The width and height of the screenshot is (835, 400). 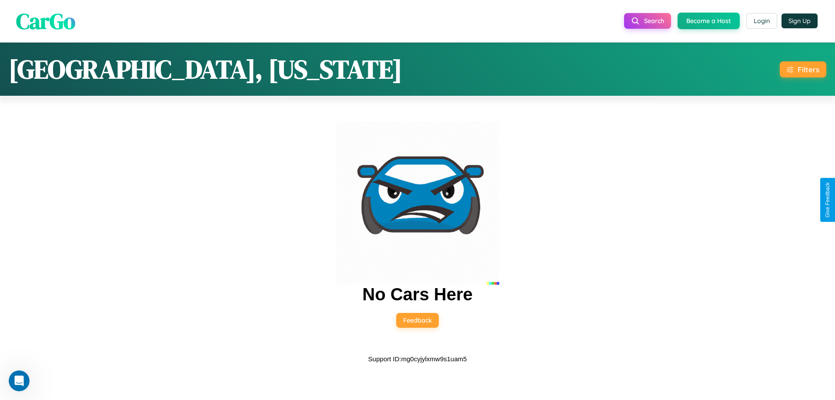 What do you see at coordinates (418, 203) in the screenshot?
I see `img: car` at bounding box center [418, 203].